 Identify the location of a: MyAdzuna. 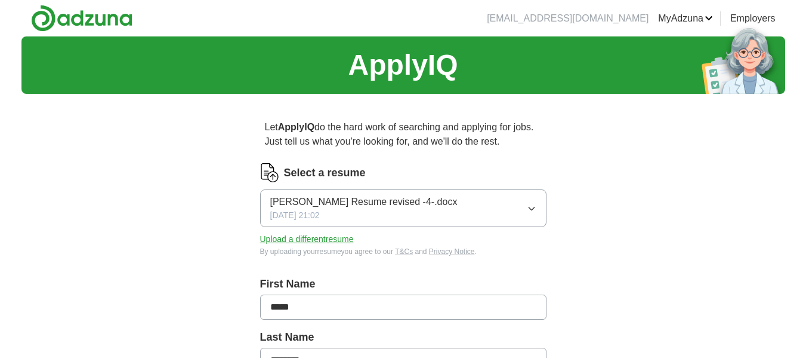
(686, 19).